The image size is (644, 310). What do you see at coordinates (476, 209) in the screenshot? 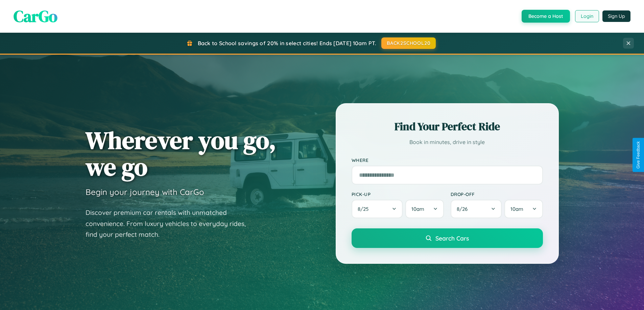
I see `button: 8/26` at bounding box center [476, 209].